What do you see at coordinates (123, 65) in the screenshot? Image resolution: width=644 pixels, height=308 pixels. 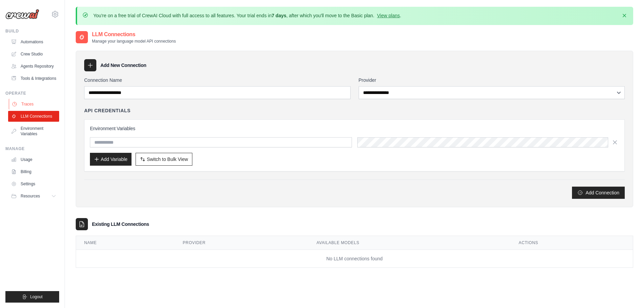 I see `h3: Add New Connection` at bounding box center [123, 65].